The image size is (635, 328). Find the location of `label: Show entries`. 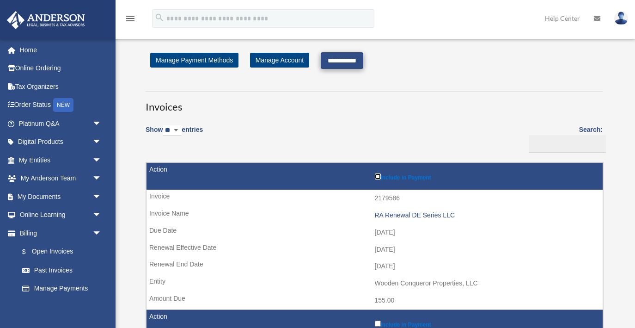

label: Show entries is located at coordinates (174, 134).